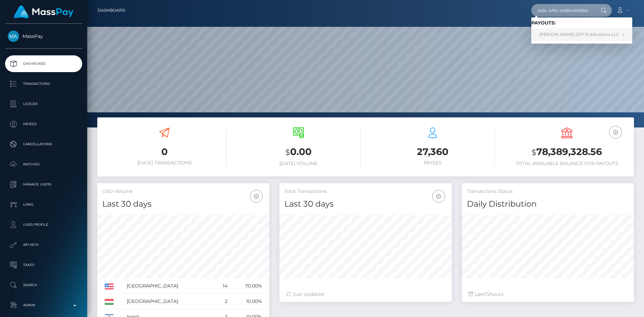 This screenshot has width=644, height=317. Describe the element at coordinates (44, 104) in the screenshot. I see `a: Ledger` at that location.